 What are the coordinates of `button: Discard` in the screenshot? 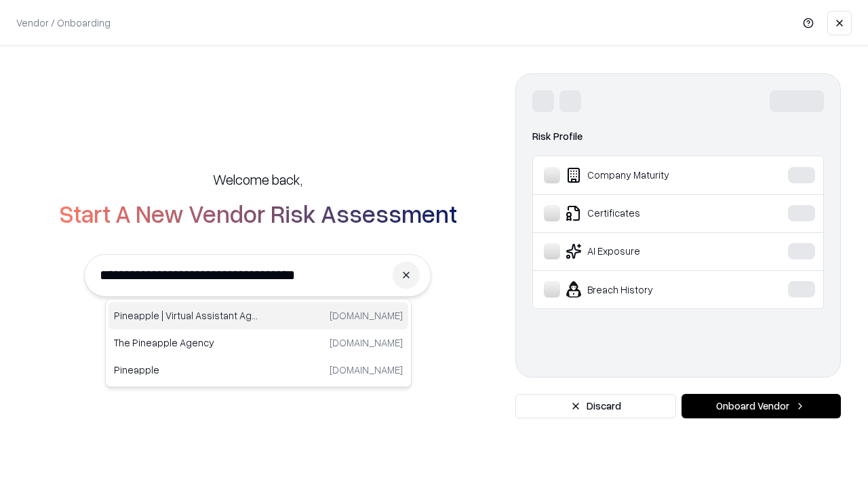 It's located at (596, 406).